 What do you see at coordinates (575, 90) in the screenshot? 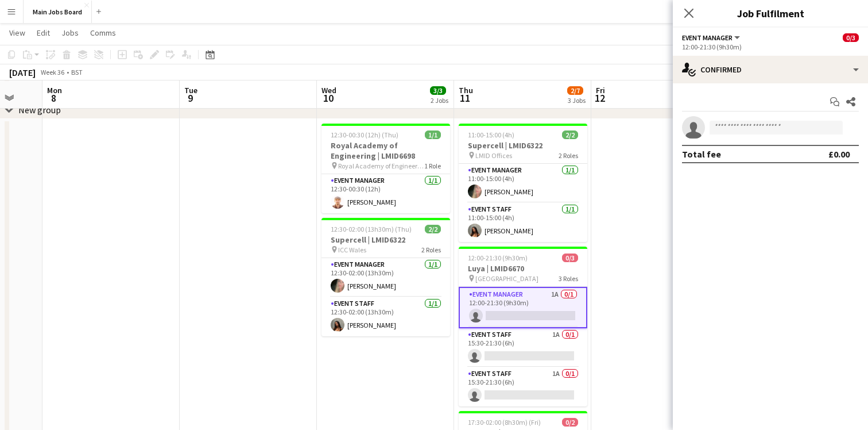
I see `span: 2/7` at bounding box center [575, 90].